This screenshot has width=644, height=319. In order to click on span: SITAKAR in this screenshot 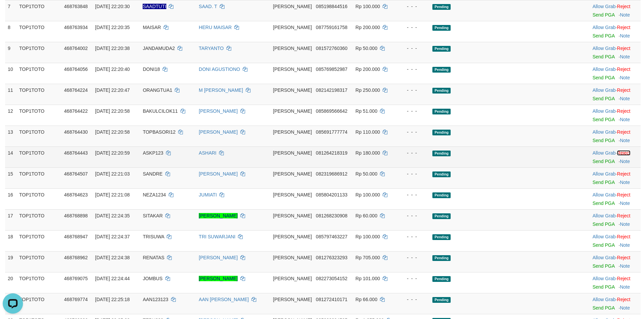, I will do `click(153, 216)`.